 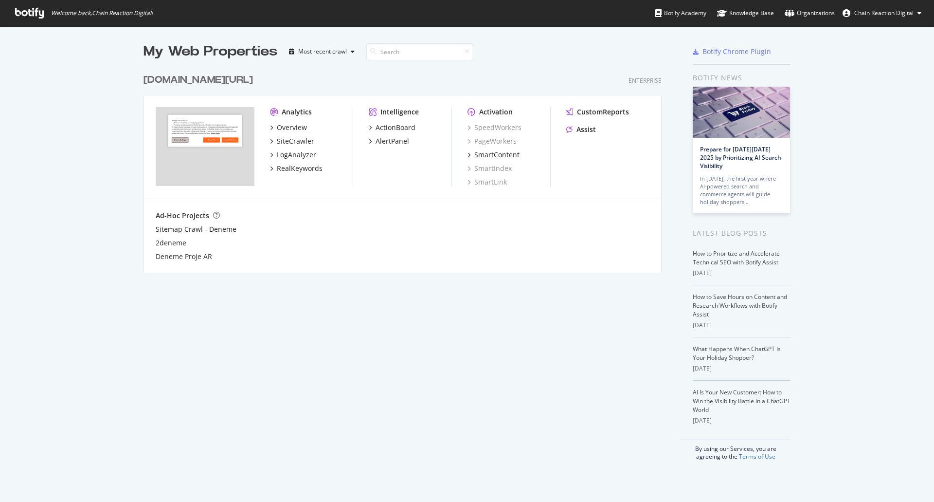 I want to click on a: Terms of Use, so click(x=757, y=456).